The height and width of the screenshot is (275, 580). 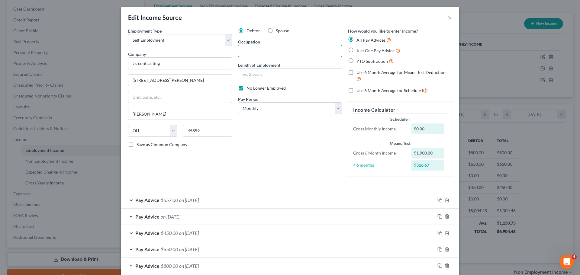 I want to click on input: Enter city..., so click(x=180, y=114).